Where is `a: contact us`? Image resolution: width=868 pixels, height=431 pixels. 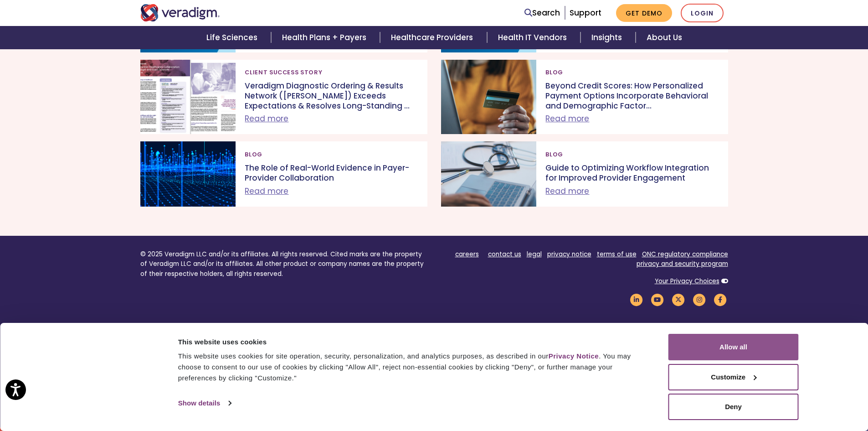
a: contact us is located at coordinates (504, 254).